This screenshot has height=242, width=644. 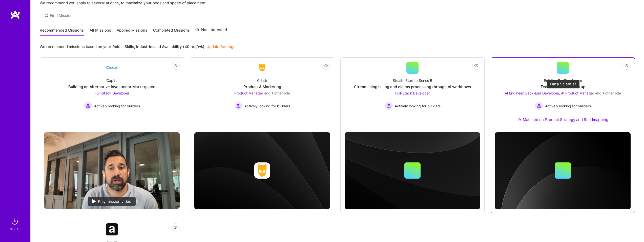 What do you see at coordinates (138, 47) in the screenshot?
I see `p: We recommend missions based on your , , and .` at bounding box center [138, 47].